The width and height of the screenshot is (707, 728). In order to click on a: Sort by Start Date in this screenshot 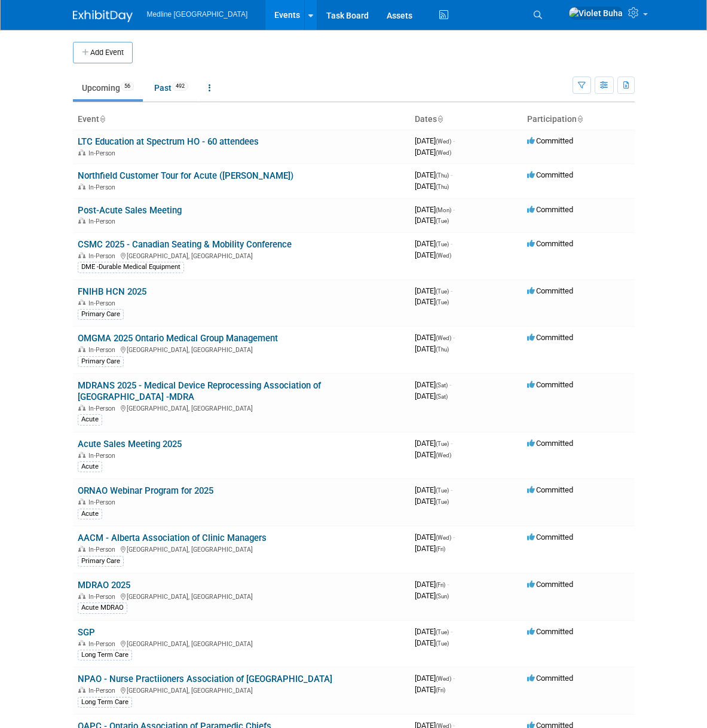, I will do `click(440, 119)`.